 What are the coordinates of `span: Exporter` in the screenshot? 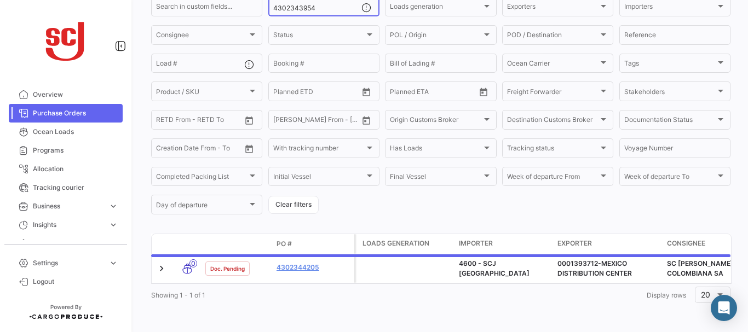 It's located at (575, 244).